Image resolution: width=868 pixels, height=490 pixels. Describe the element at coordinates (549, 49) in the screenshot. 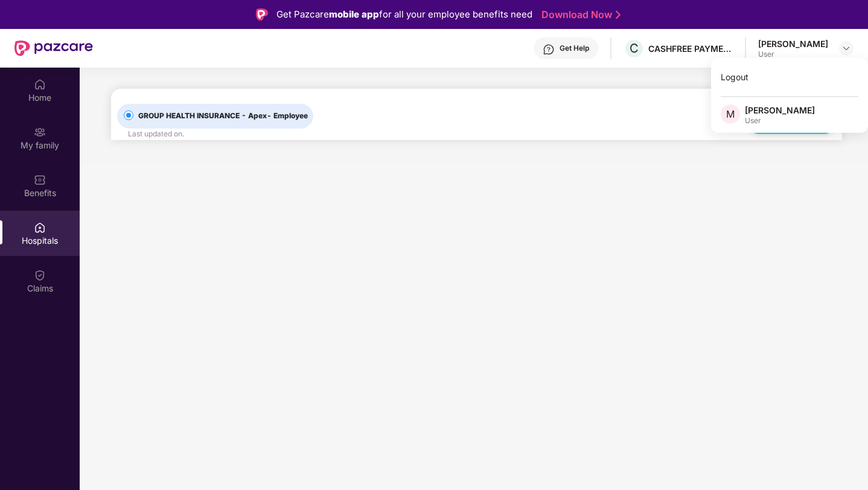

I see `img: svg+xml;base64,PHN2ZyBpZD0iSGVscC0zMngzMiIgeG1sbnM9Imh0dHA6Ly93d3cudzMub3JnLzIwMDAvc3ZnIiB3aWR0aD...` at that location.